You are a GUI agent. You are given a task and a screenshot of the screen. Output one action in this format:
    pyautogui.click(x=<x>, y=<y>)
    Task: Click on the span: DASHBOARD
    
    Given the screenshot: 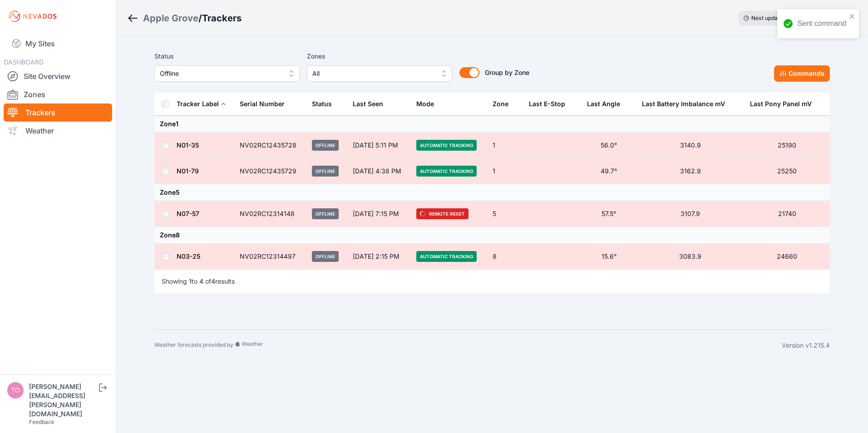 What is the action you would take?
    pyautogui.click(x=24, y=62)
    